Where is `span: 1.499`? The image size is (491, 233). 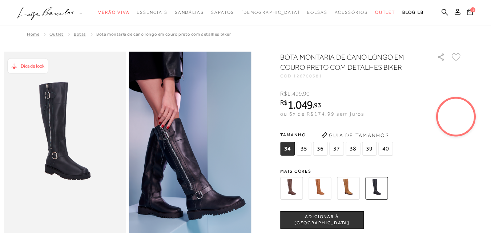 span: 1.499 is located at coordinates (295, 94).